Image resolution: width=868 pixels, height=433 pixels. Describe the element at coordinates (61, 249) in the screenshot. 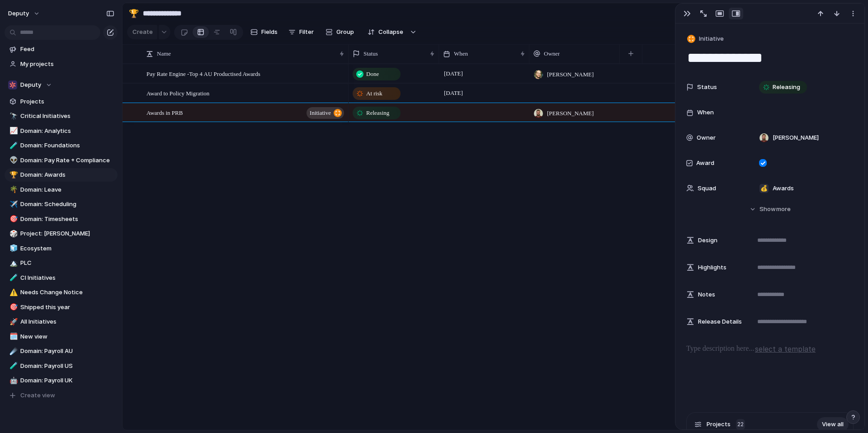

I see `div: 🧊Ecosystem` at that location.